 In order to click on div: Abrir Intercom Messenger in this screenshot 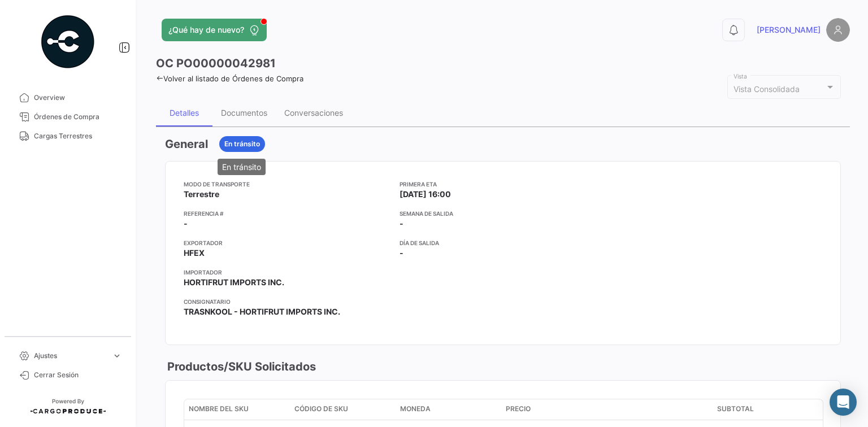, I will do `click(844, 403)`.